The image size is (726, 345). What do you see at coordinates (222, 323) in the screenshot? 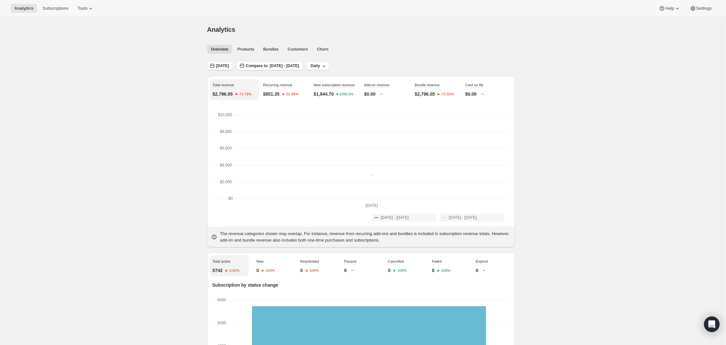
I see `text: 5000` at bounding box center [222, 323].